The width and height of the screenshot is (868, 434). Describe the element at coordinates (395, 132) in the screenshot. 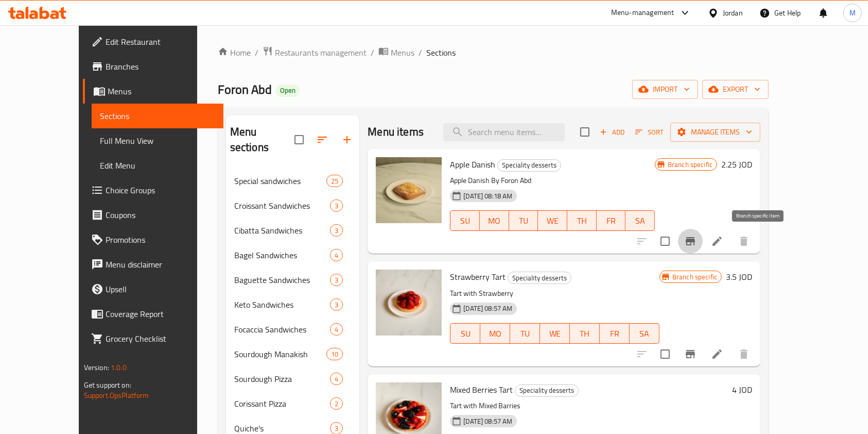

I see `h2: Menu items` at that location.